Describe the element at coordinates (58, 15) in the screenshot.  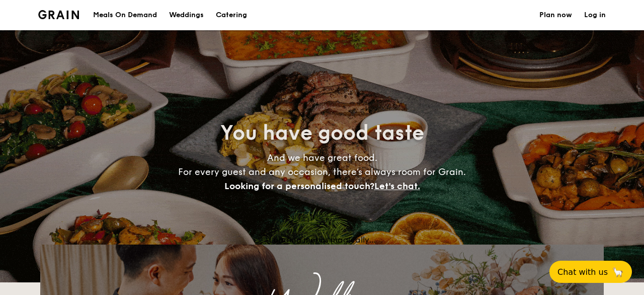
I see `a: Logotype` at that location.